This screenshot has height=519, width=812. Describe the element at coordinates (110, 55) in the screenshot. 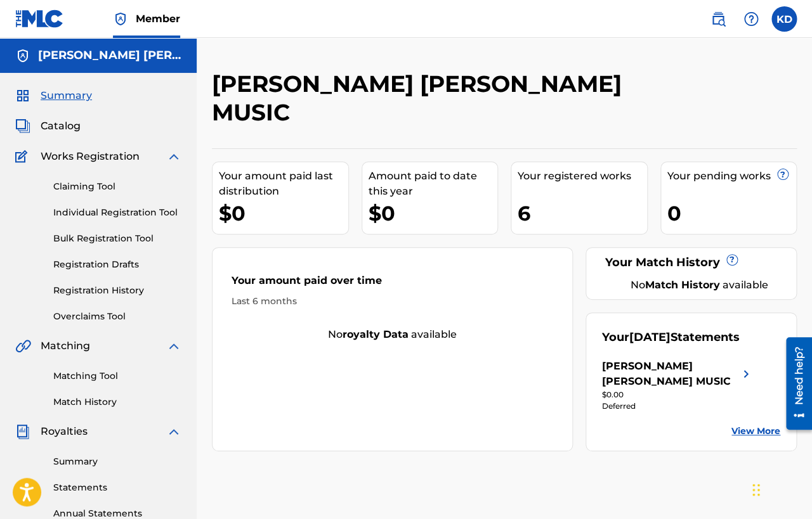

I see `h5: KELLEY NICOLE DUGAN MUSIC` at that location.